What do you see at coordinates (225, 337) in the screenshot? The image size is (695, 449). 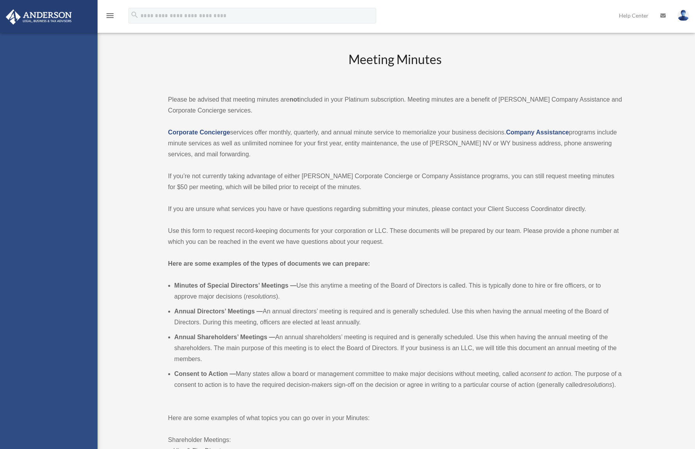 I see `b: Annual Shareholders’ Meetings —` at bounding box center [225, 337].